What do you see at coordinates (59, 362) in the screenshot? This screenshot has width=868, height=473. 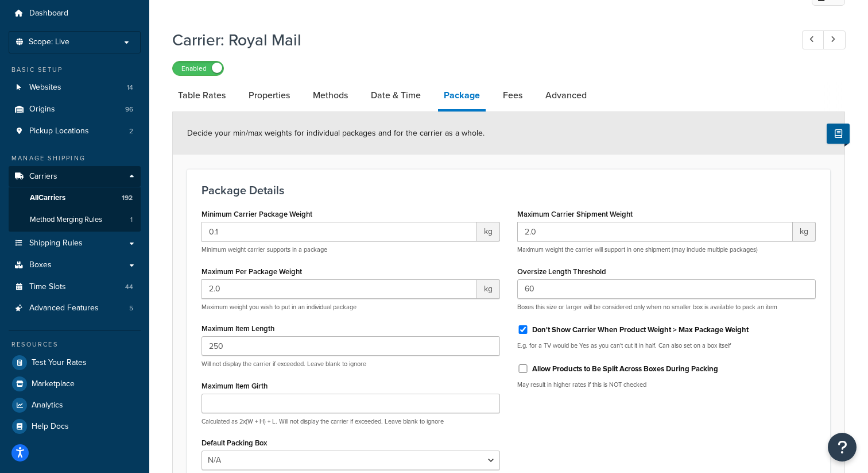 I see `span: Test Your Rates` at bounding box center [59, 362].